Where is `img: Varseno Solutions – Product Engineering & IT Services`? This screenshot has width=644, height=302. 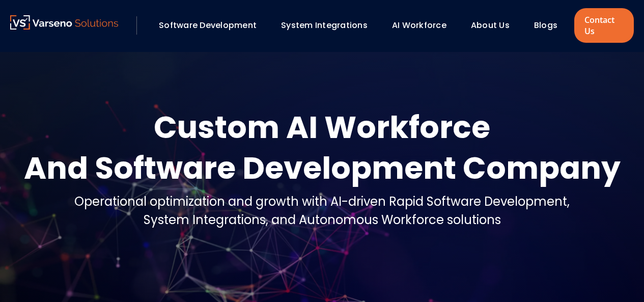 img: Varseno Solutions – Product Engineering & IT Services is located at coordinates (64, 22).